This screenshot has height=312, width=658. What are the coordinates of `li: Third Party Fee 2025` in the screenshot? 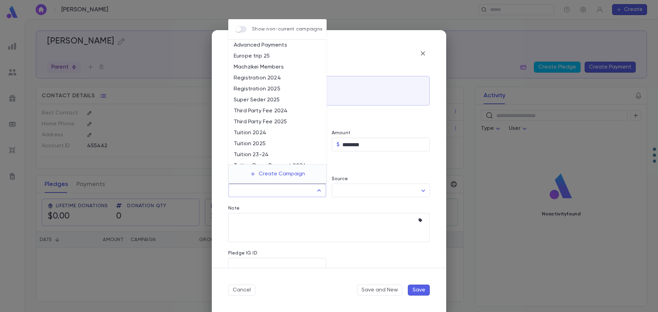 It's located at (277, 122).